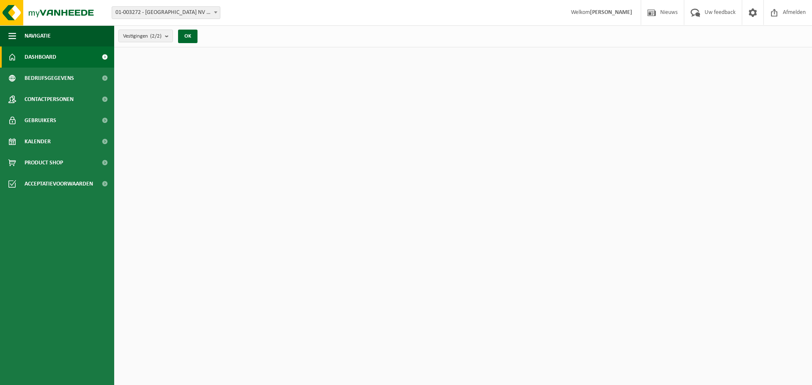 This screenshot has width=812, height=385. What do you see at coordinates (166, 13) in the screenshot?
I see `span: 01-003272 - BELGOSUC NV - BEERNEM` at bounding box center [166, 13].